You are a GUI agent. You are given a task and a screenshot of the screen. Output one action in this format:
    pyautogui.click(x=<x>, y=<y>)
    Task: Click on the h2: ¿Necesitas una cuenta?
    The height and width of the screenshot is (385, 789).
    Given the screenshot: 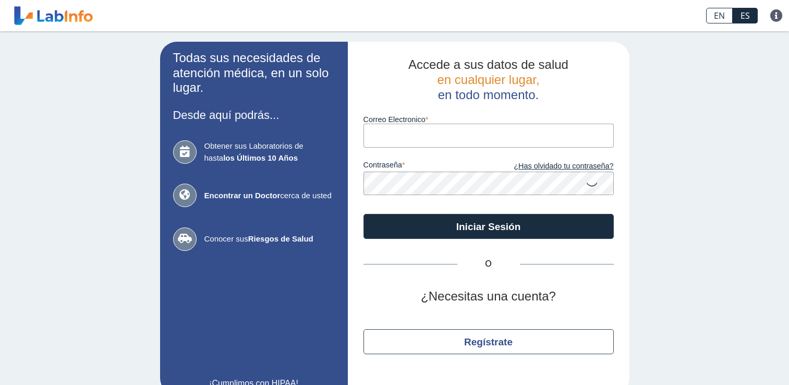 What is the action you would take?
    pyautogui.click(x=489, y=296)
    